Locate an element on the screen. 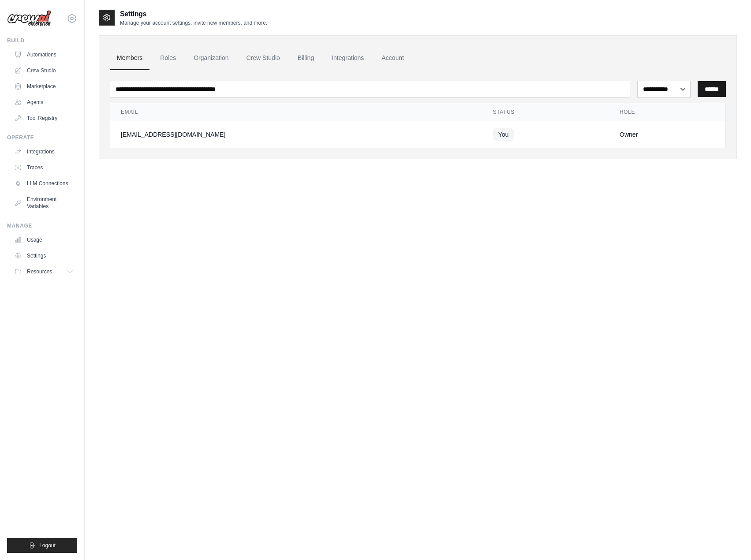 This screenshot has height=560, width=751. th: Status is located at coordinates (546, 112).